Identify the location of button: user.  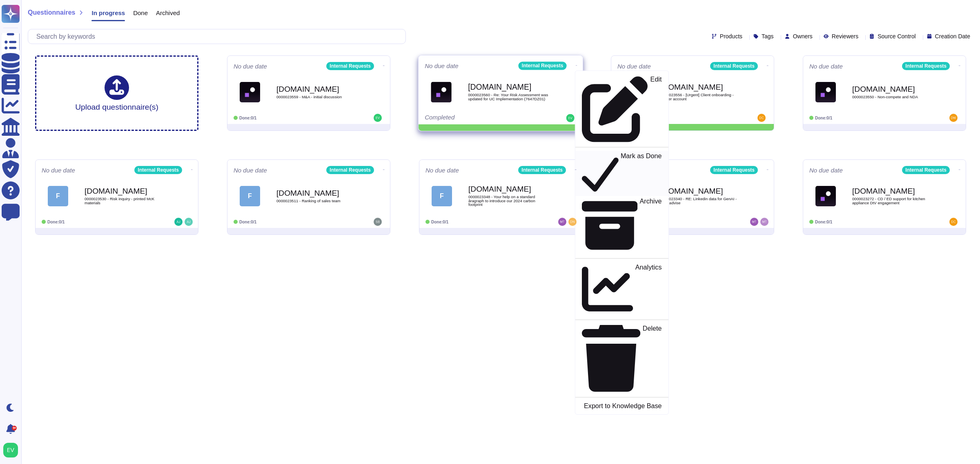
(13, 450).